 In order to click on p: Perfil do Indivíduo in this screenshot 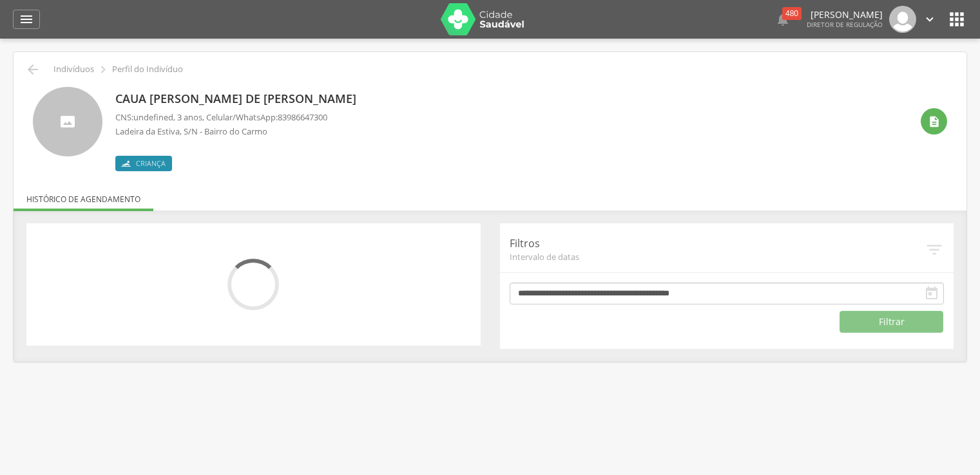, I will do `click(147, 70)`.